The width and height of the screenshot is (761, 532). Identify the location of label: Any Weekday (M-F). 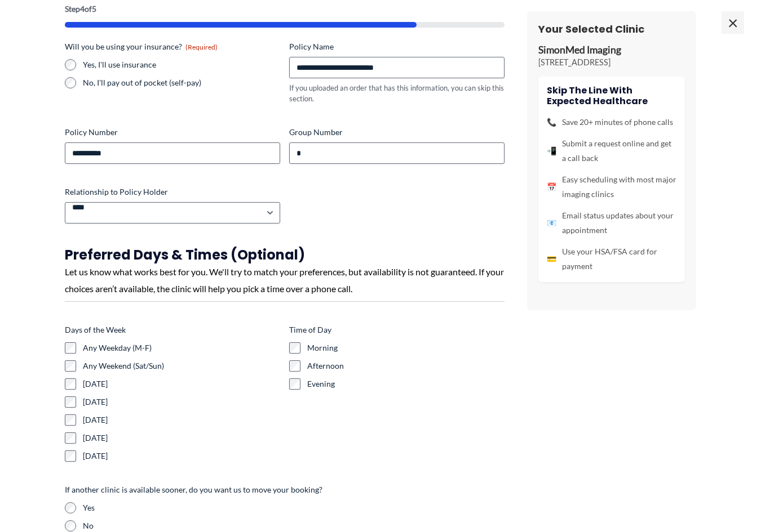
(181, 348).